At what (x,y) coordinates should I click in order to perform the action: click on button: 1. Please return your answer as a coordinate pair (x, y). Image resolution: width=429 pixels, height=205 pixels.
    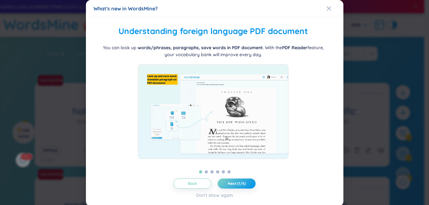
    Looking at the image, I should click on (201, 172).